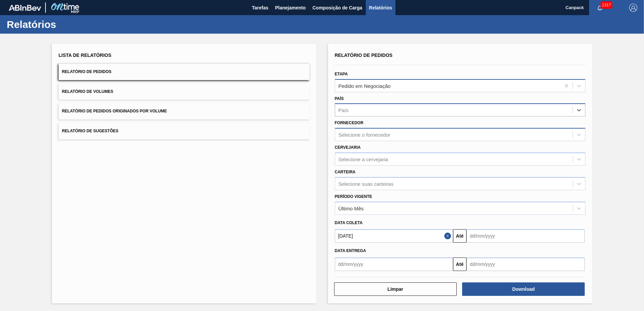 The height and width of the screenshot is (311, 644). I want to click on span: Tarefas, so click(260, 8).